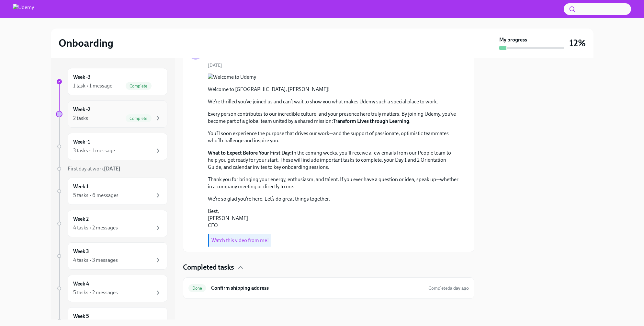  Describe the element at coordinates (80, 118) in the screenshot. I see `div: 2 tasks` at that location.